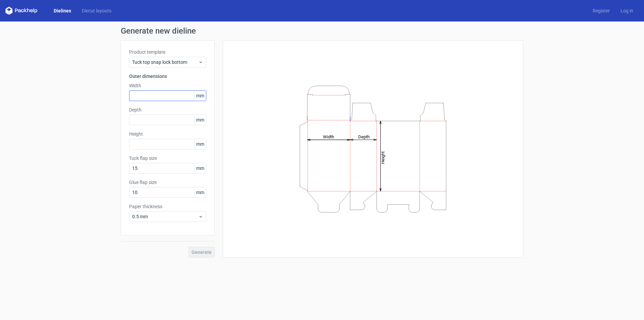 Image resolution: width=644 pixels, height=320 pixels. What do you see at coordinates (328, 136) in the screenshot?
I see `tspan: Width` at bounding box center [328, 136].